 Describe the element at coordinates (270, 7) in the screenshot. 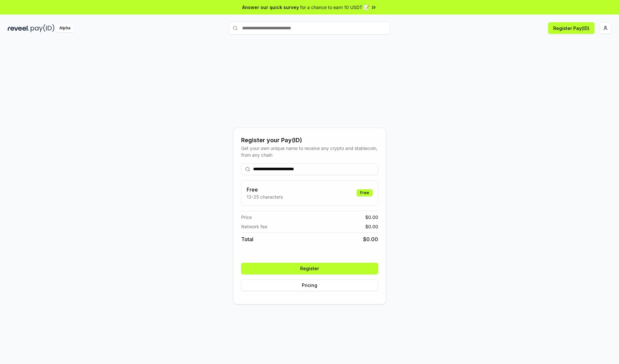

I see `span: Answer our quick survey` at that location.